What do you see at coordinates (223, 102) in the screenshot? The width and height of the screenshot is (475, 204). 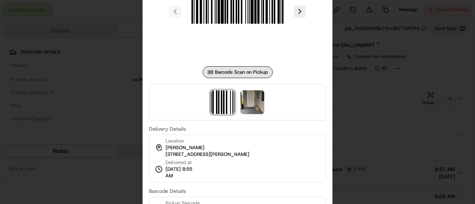 I see `button: barcode_scan_on_pickup image` at bounding box center [223, 102].